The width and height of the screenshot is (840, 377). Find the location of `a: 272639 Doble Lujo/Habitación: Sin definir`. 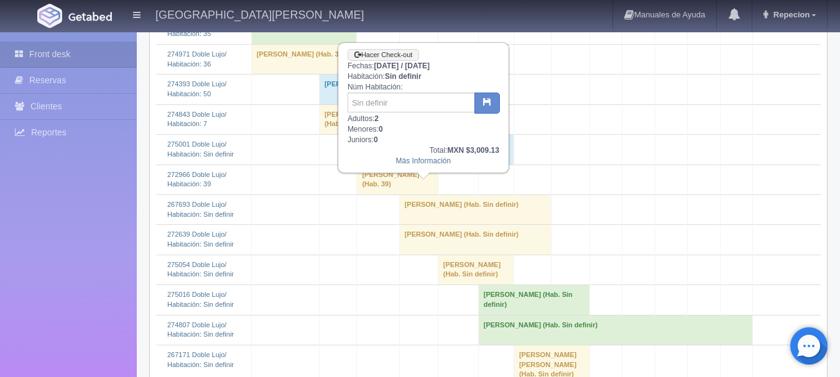

a: 272639 Doble Lujo/Habitación: Sin definir is located at coordinates (200, 239).